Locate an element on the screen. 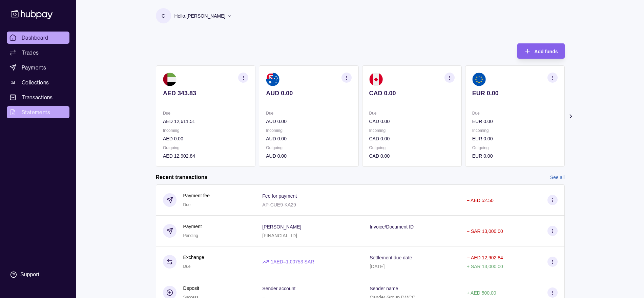 This screenshot has height=298, width=644. p: Payment fee is located at coordinates (197, 195).